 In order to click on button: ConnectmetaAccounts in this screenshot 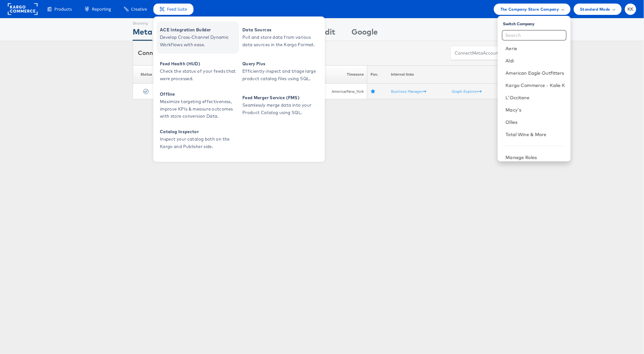, I will do `click(479, 53)`.